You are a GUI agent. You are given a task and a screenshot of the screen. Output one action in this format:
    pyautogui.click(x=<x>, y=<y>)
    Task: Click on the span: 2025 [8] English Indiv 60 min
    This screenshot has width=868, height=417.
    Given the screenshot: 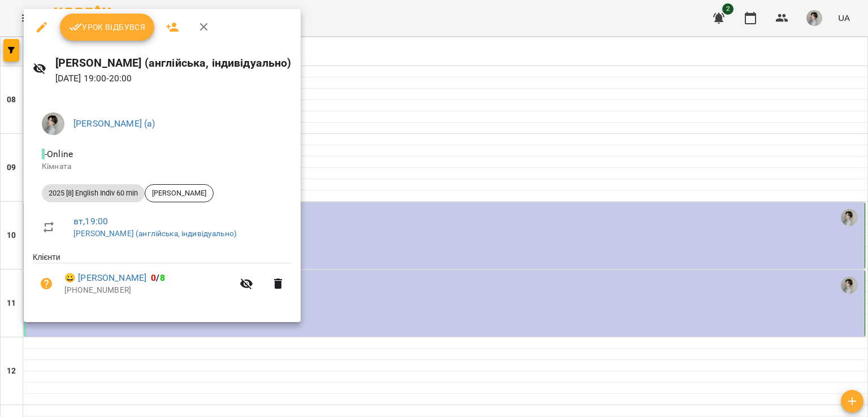 What is the action you would take?
    pyautogui.click(x=93, y=193)
    